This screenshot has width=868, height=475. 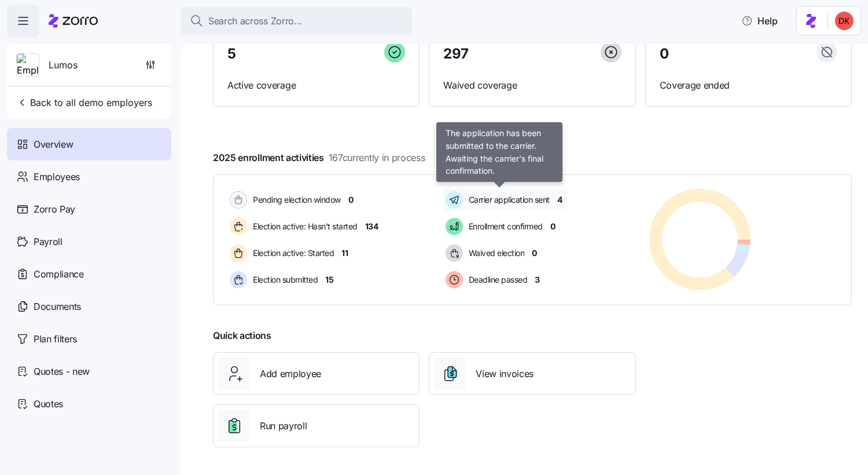 I want to click on span: Run payroll, so click(x=283, y=425).